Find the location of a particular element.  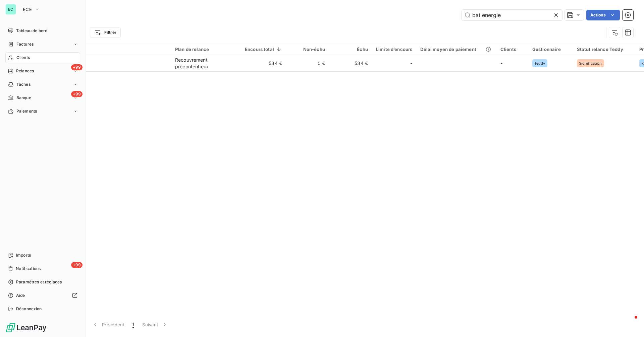

span: Déconnexion is located at coordinates (29, 309).